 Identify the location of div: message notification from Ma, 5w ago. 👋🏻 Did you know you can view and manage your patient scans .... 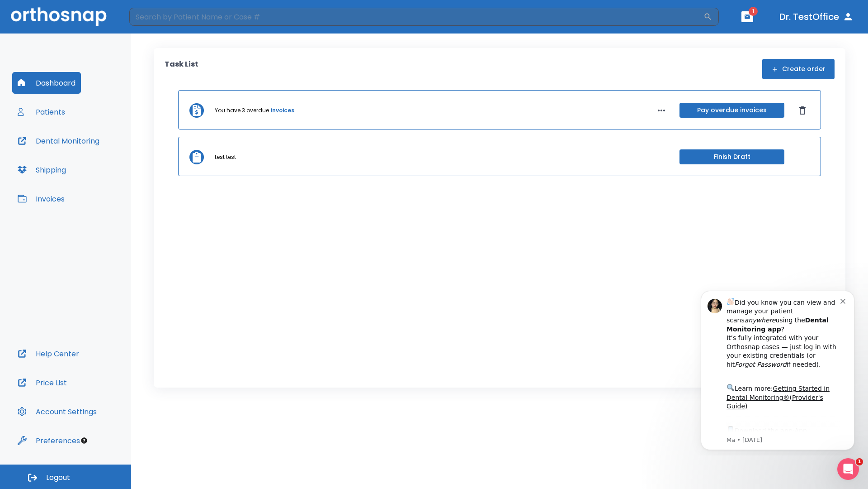
(90, 88).